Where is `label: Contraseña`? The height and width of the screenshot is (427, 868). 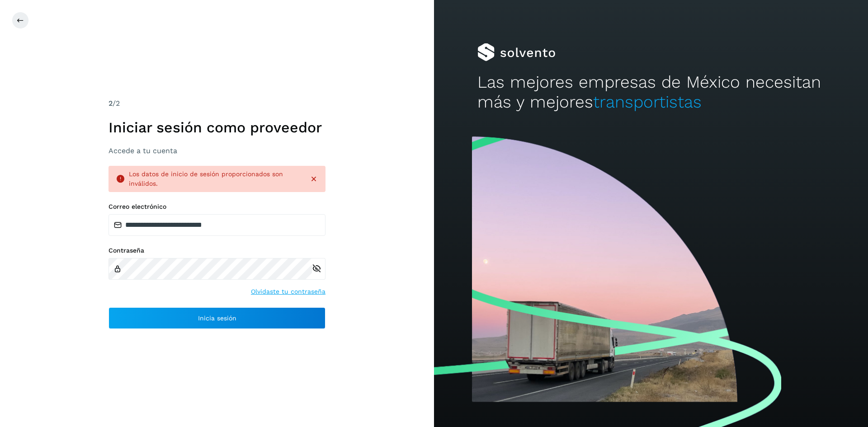 label: Contraseña is located at coordinates (217, 251).